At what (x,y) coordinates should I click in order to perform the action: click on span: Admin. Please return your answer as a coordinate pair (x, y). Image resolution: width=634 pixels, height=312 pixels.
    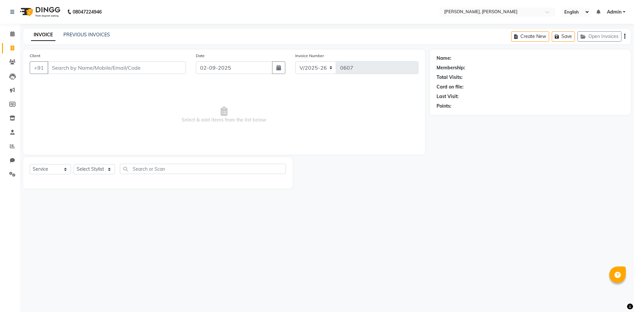
    Looking at the image, I should click on (615, 12).